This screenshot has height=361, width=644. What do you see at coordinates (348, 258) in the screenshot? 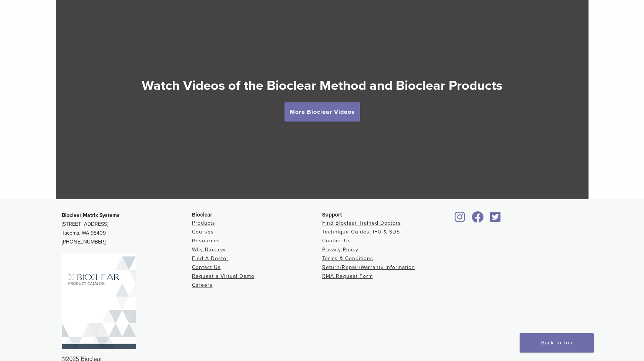
I see `a: Terms & Conditions` at bounding box center [348, 258].